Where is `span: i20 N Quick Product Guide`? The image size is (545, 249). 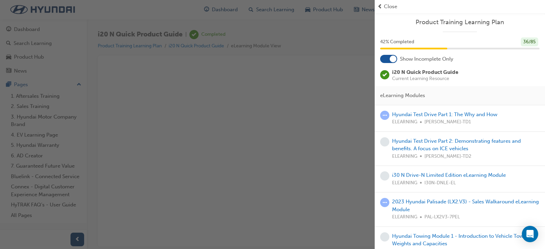 span: i20 N Quick Product Guide is located at coordinates (425, 72).